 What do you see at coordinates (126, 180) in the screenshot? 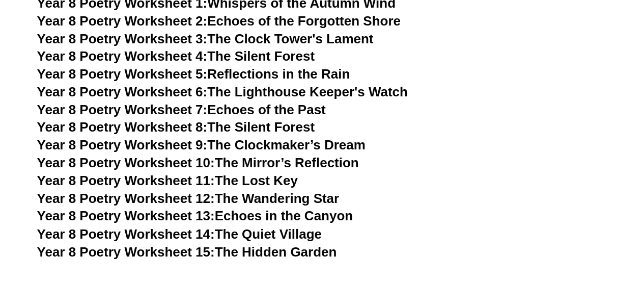
I see `span: Year 8 Poetry Worksheet 11:` at bounding box center [126, 180].